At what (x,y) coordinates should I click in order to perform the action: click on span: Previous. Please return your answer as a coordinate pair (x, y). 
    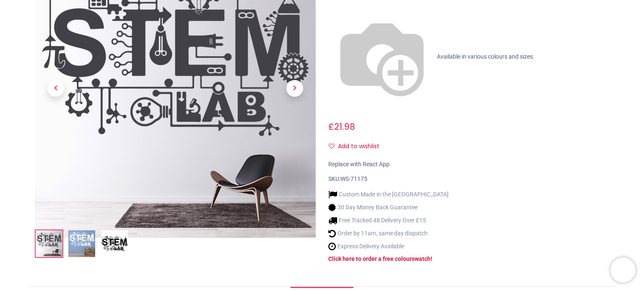
    Looking at the image, I should click on (56, 88).